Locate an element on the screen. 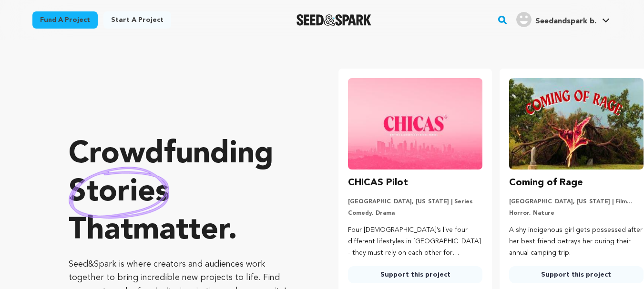  a: Seedandspark b.'s Profile is located at coordinates (563, 18).